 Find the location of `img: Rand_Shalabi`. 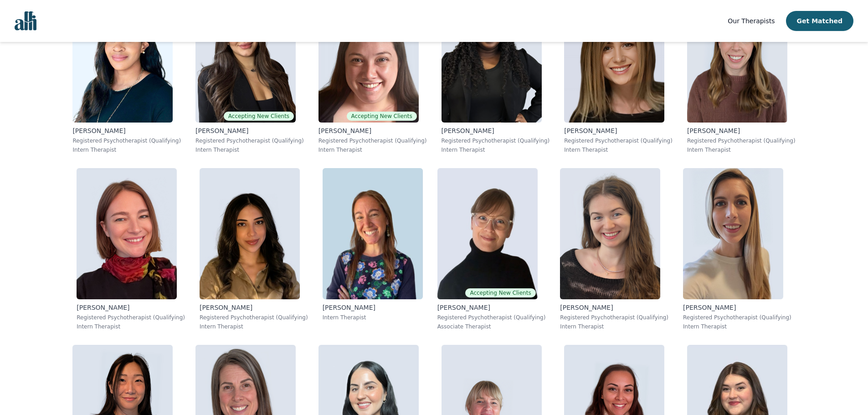

img: Rand_Shalabi is located at coordinates (250, 234).